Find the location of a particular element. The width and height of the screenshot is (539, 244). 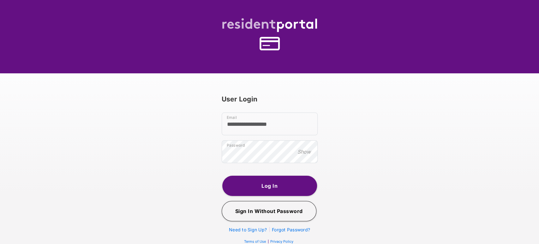

span: Forgot Password? is located at coordinates (291, 229).